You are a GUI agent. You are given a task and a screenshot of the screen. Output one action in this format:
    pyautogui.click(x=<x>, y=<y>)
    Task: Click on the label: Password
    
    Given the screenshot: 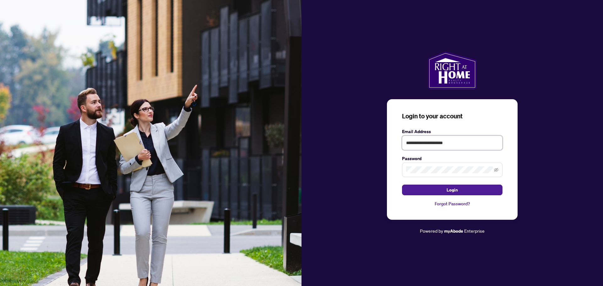 What is the action you would take?
    pyautogui.click(x=452, y=158)
    